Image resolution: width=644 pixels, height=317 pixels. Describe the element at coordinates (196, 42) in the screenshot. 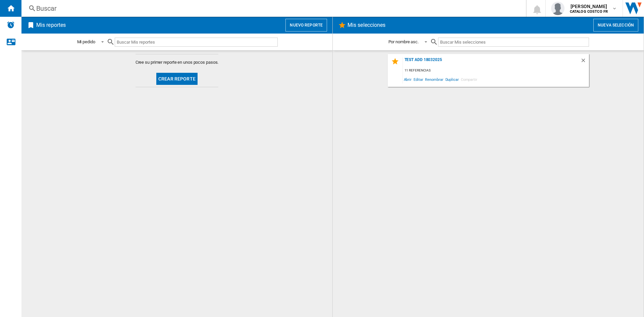

I see `input: Buscar Mis reportes` at that location.